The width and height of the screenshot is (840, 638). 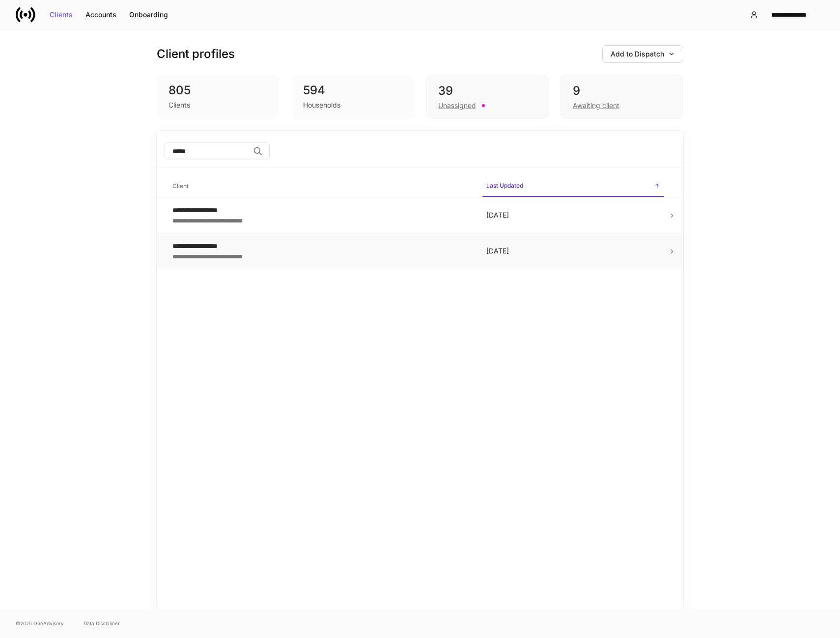 What do you see at coordinates (218, 90) in the screenshot?
I see `div: 805` at bounding box center [218, 90].